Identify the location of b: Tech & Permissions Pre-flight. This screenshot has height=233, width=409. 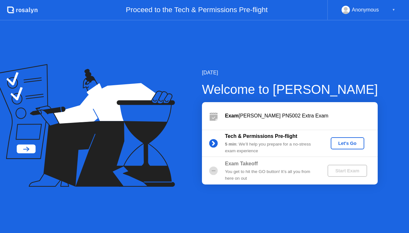
(261, 136).